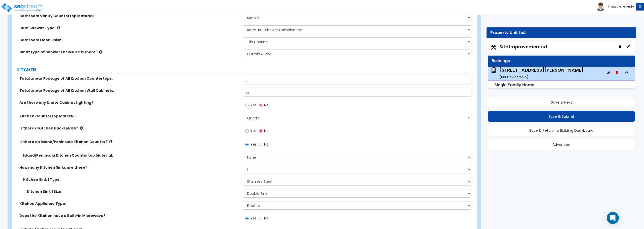  Describe the element at coordinates (515, 85) in the screenshot. I see `small: Single Family Home` at that location.